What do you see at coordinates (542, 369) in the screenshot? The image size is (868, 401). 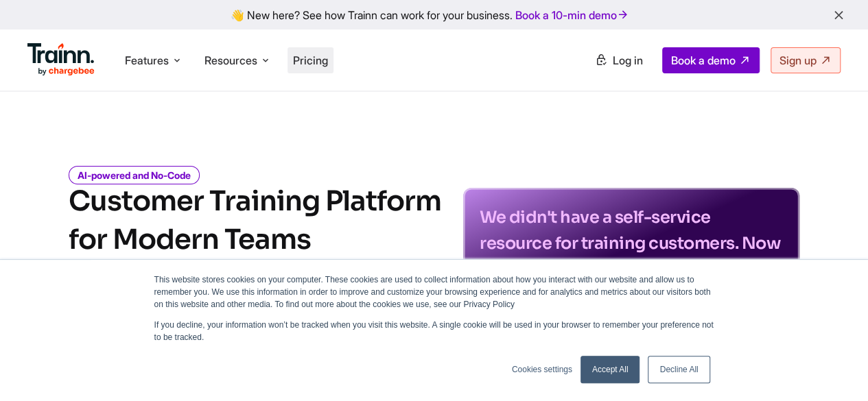 I see `a: Cookies settings` at bounding box center [542, 369].